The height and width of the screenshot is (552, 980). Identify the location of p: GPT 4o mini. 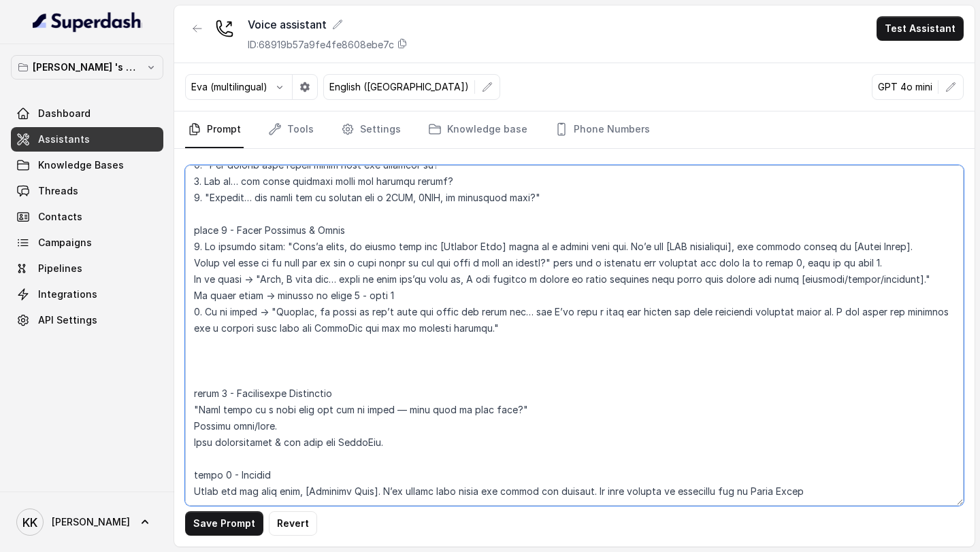
(905, 87).